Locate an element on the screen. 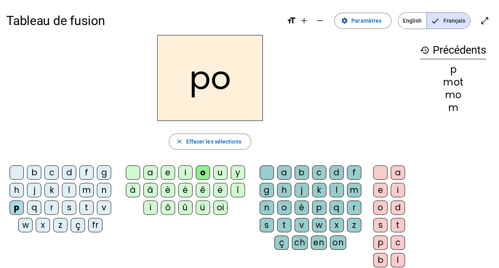  div: à is located at coordinates (133, 190).